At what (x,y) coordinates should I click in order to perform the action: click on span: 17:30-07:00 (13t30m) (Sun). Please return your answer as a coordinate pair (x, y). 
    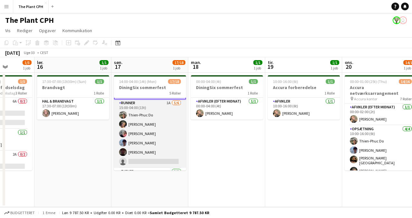
    Looking at the image, I should click on (64, 81).